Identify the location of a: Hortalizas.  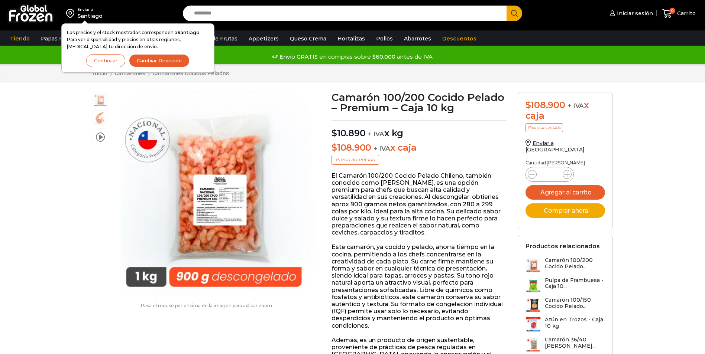
(351, 39).